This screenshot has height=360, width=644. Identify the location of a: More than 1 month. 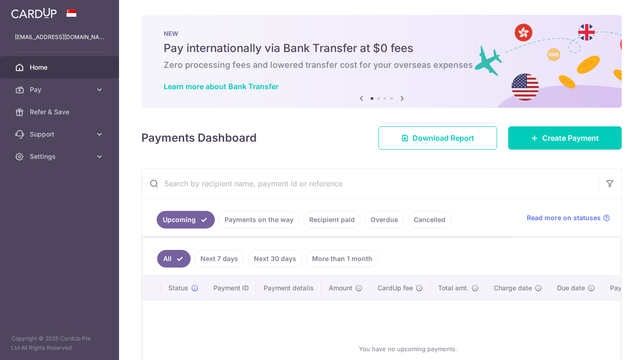
(342, 258).